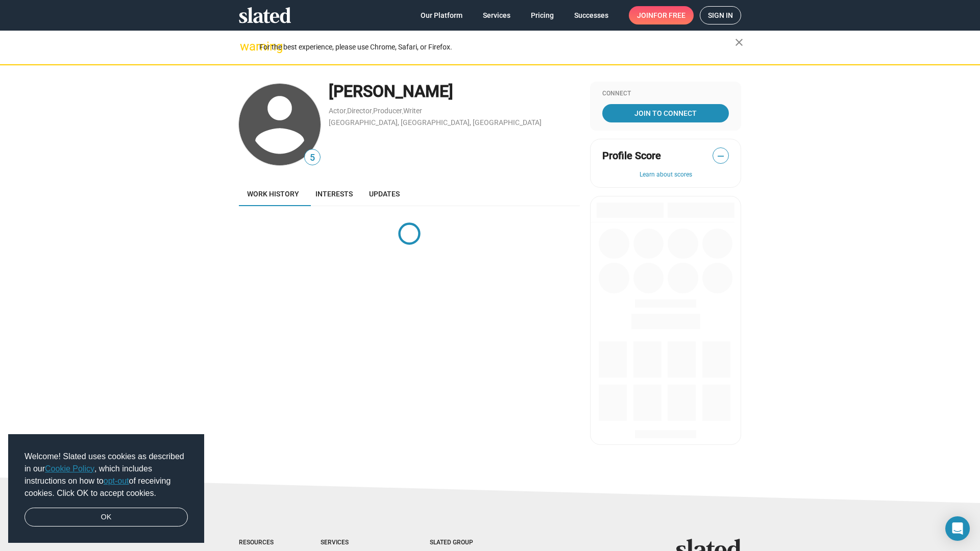 This screenshot has width=980, height=551. What do you see at coordinates (666, 94) in the screenshot?
I see `div: Connect` at bounding box center [666, 94].